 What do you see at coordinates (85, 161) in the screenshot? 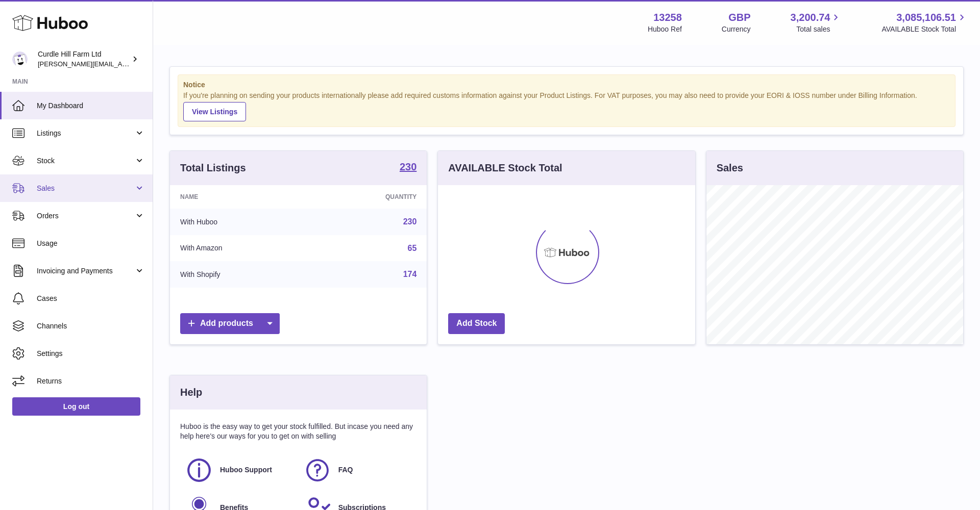
I see `span: Stock` at bounding box center [85, 161].